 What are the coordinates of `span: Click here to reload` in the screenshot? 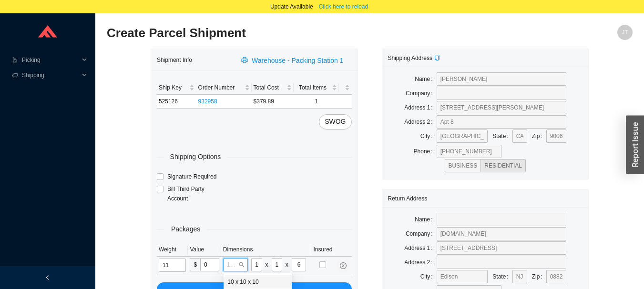 It's located at (343, 7).